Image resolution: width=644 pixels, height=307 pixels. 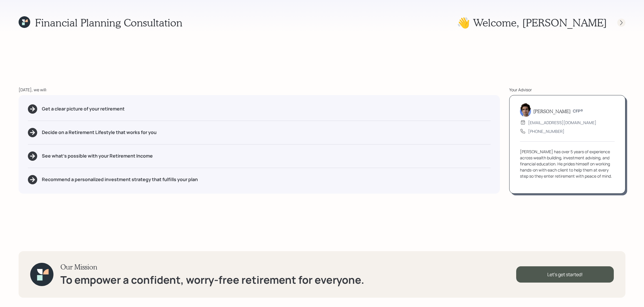 What do you see at coordinates (565, 275) in the screenshot?
I see `div: Let's get started!` at bounding box center [565, 275].